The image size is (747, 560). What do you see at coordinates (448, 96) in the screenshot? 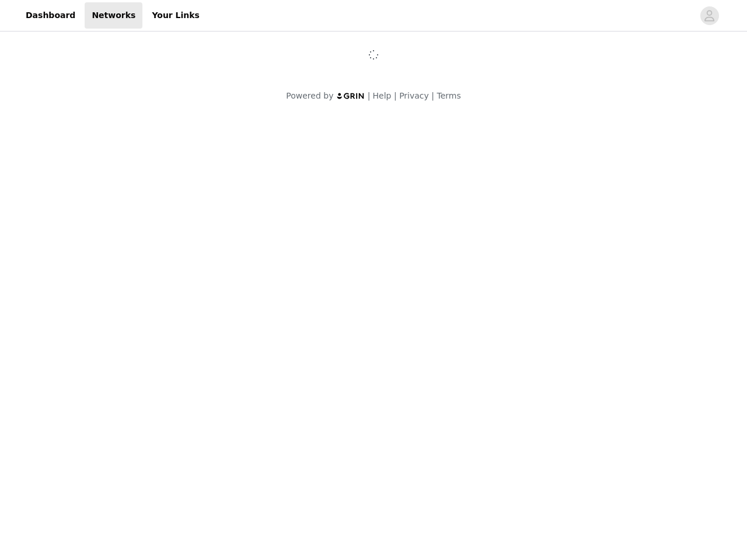
I see `a: Terms` at bounding box center [448, 96].